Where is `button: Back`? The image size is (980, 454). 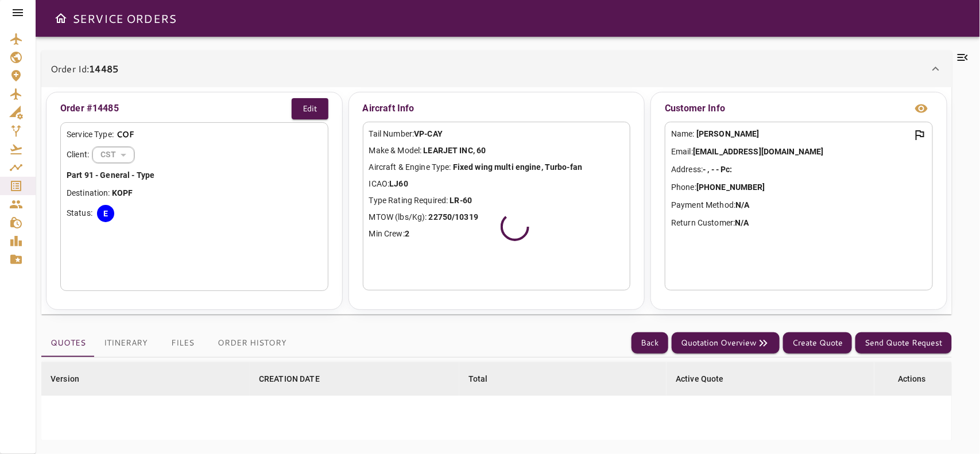
button: Back is located at coordinates (650, 342).